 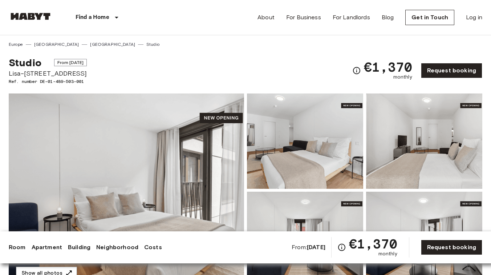 I want to click on a: Studio, so click(x=153, y=44).